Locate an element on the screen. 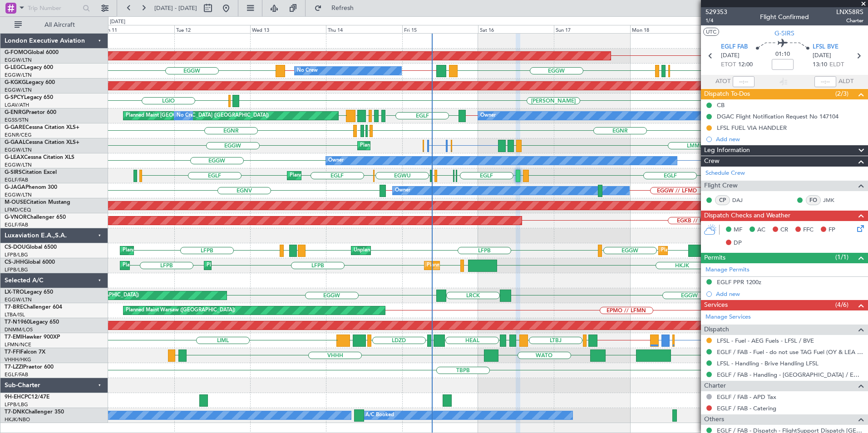 The height and width of the screenshot is (433, 868). span: G-KGKG is located at coordinates (15, 82).